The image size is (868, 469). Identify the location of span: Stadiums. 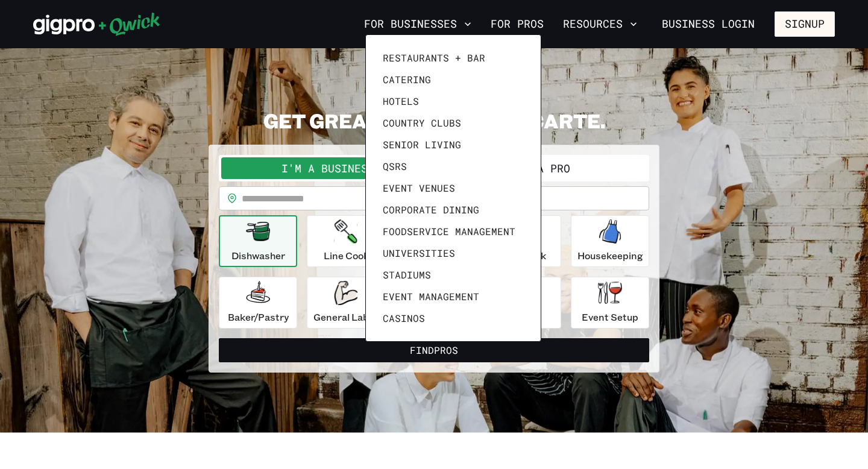
(407, 275).